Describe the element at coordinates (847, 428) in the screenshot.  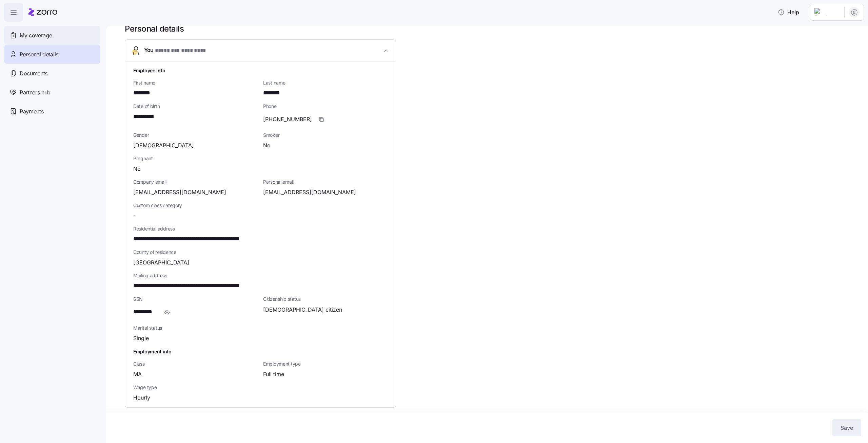
I see `span: Save` at that location.